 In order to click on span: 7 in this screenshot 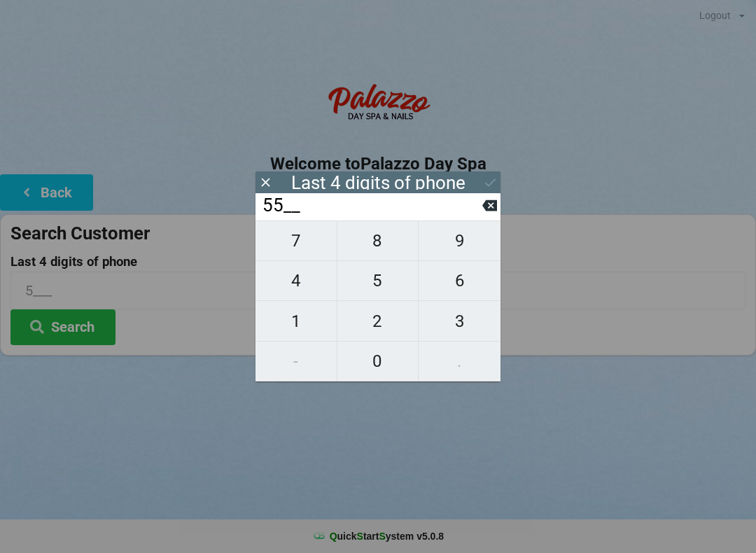, I will do `click(296, 241)`.